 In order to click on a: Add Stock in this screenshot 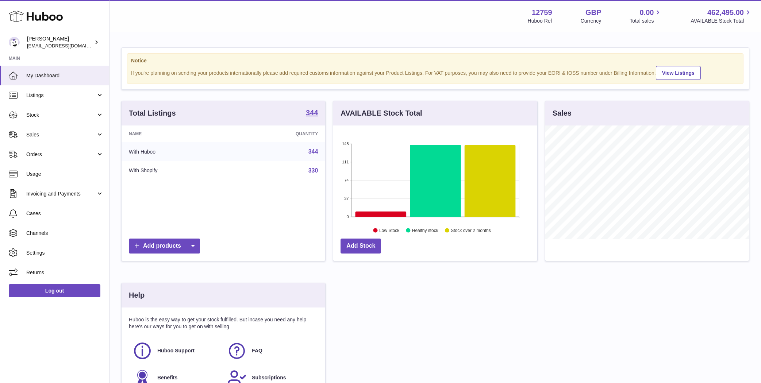, I will do `click(361, 246)`.